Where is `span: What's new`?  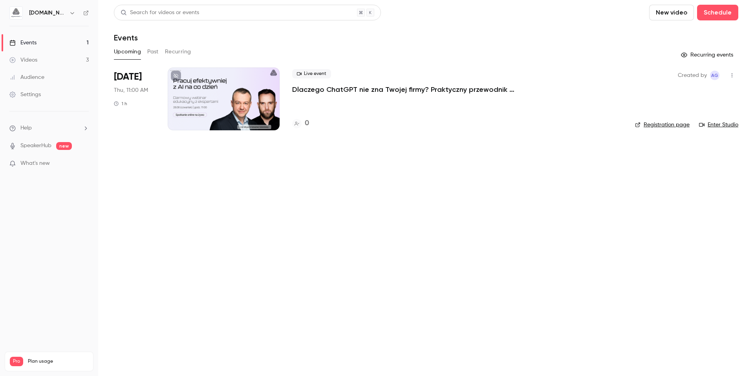 span: What's new is located at coordinates (35, 163).